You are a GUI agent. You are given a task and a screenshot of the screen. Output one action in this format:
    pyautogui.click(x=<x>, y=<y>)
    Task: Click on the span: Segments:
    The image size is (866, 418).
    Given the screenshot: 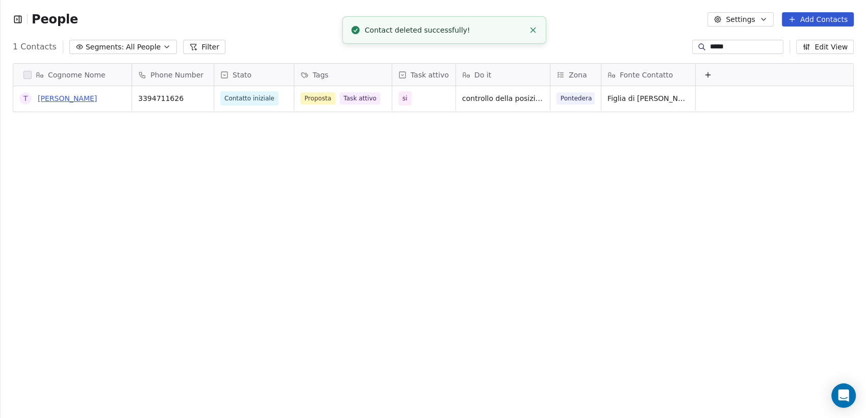 What is the action you would take?
    pyautogui.click(x=105, y=47)
    